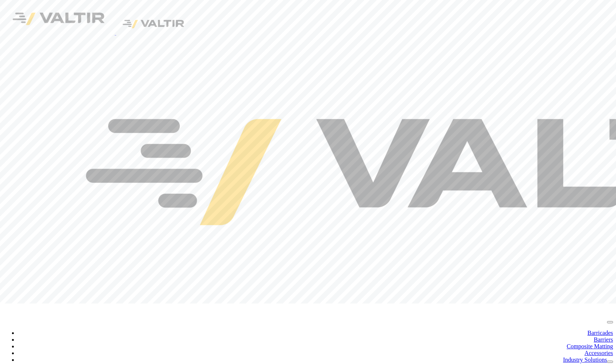  What do you see at coordinates (585, 359) in the screenshot?
I see `a: Industry Solutions` at bounding box center [585, 359].